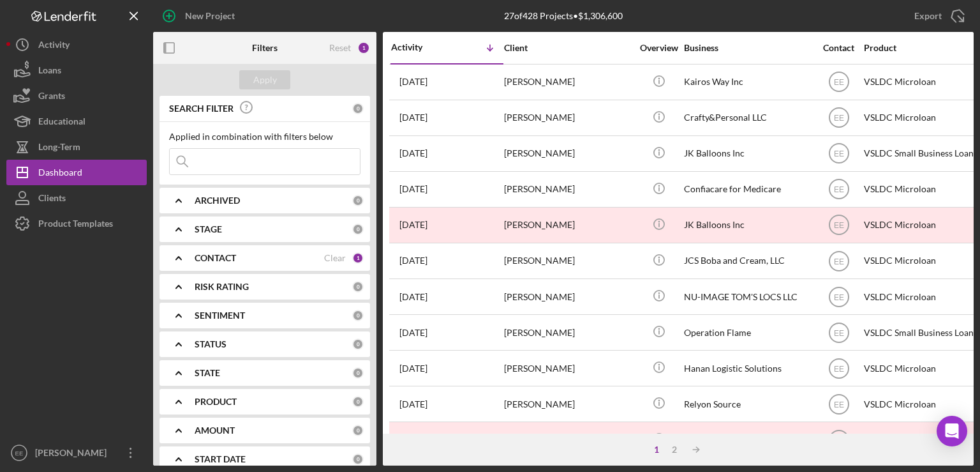 The width and height of the screenshot is (980, 472). Describe the element at coordinates (748, 189) in the screenshot. I see `div: Confiacare for Medicare` at that location.